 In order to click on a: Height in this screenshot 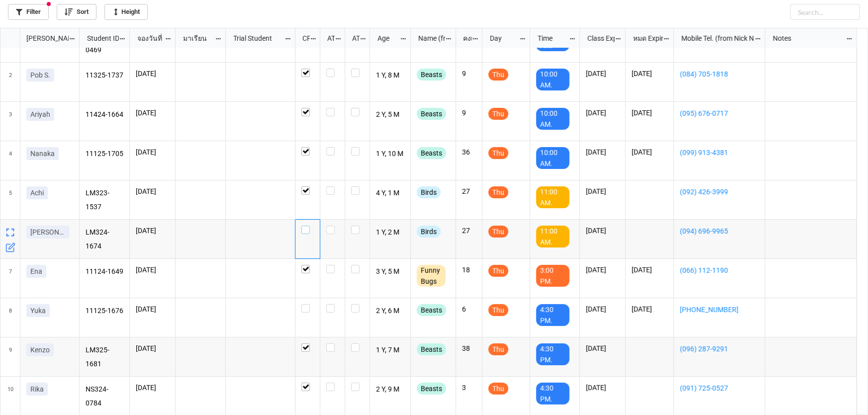, I will do `click(126, 12)`.